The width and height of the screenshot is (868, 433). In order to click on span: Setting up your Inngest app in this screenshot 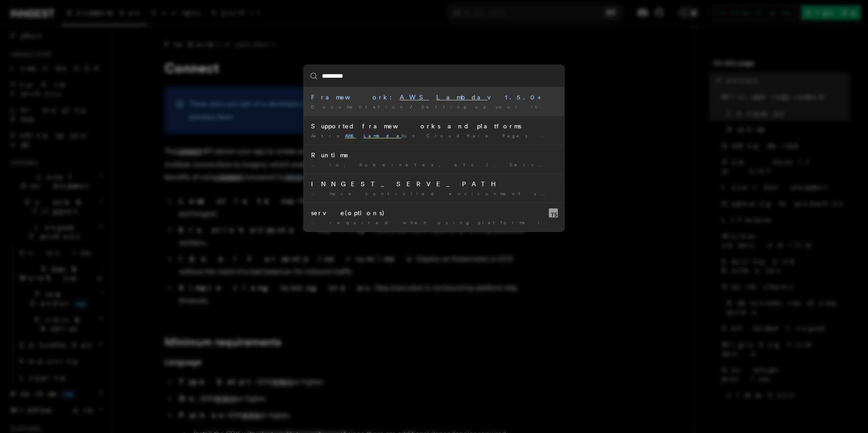, I will do `click(510, 107)`.